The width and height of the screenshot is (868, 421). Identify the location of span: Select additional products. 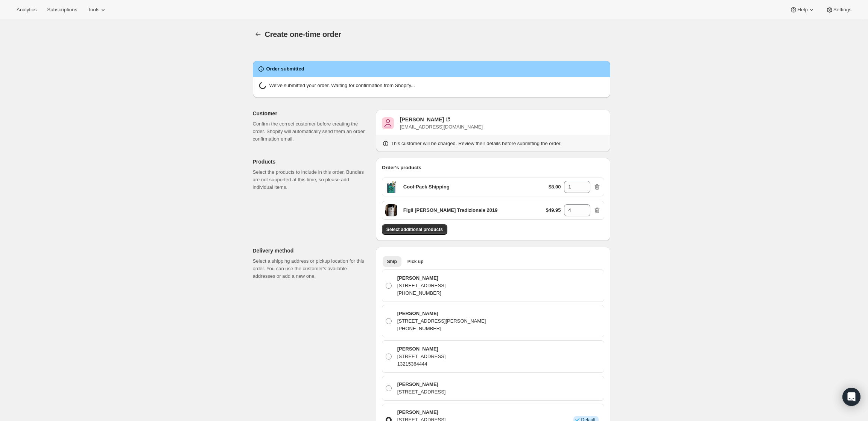
(415, 230).